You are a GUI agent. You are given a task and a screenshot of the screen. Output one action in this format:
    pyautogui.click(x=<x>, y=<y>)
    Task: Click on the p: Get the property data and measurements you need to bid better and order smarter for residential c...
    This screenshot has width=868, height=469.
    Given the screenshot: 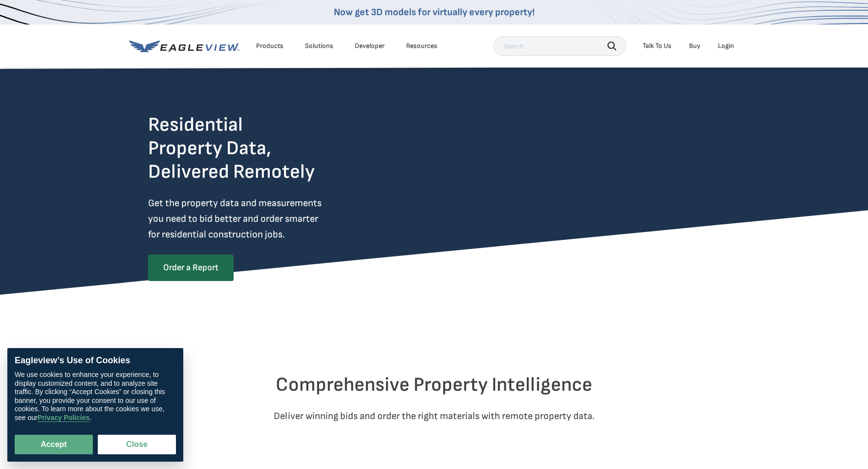 What is the action you would take?
    pyautogui.click(x=256, y=219)
    